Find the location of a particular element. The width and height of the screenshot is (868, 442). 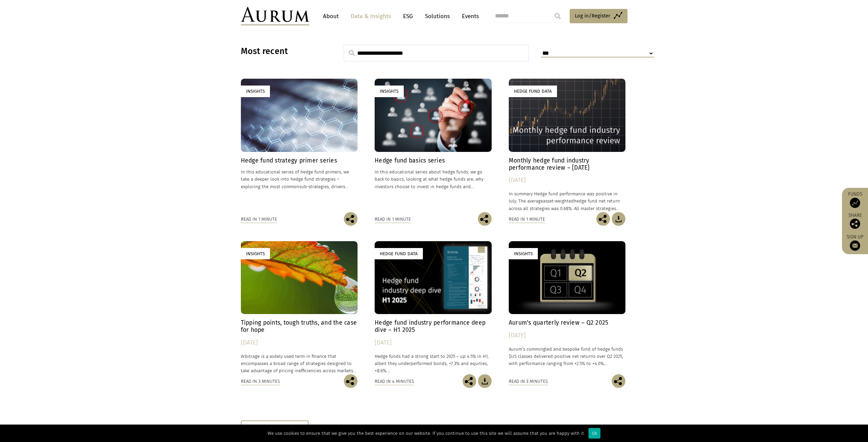

h4: Hedge fund strategy primer series is located at coordinates (299, 161).